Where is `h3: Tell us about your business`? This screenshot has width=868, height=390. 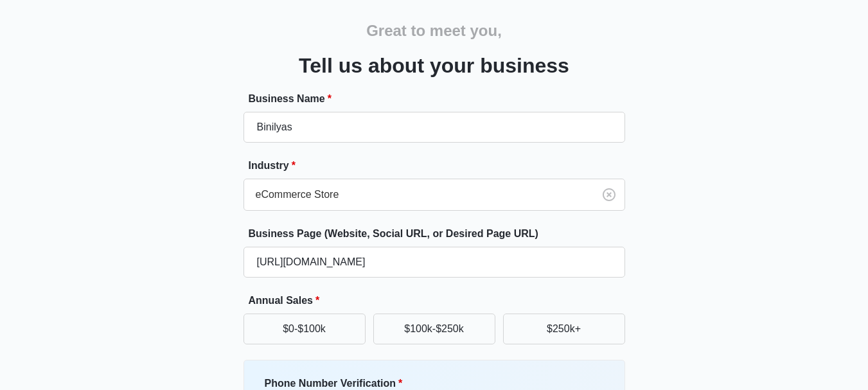
h3: Tell us about your business is located at coordinates (434, 65).